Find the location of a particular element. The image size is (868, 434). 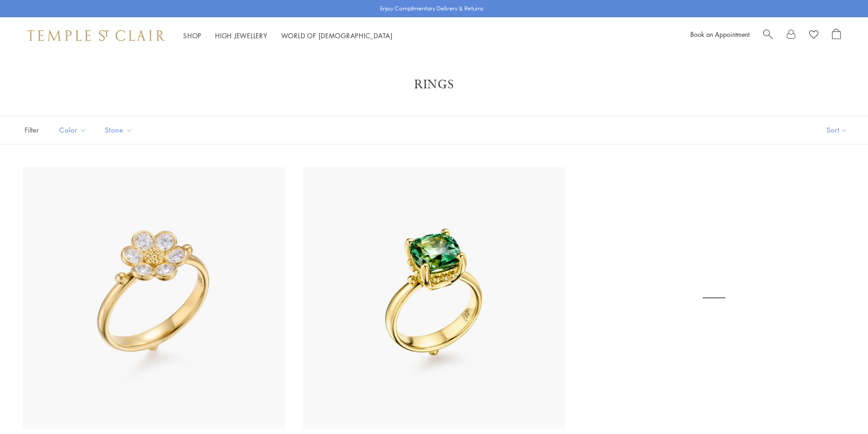

button: Show sort by is located at coordinates (837, 130).